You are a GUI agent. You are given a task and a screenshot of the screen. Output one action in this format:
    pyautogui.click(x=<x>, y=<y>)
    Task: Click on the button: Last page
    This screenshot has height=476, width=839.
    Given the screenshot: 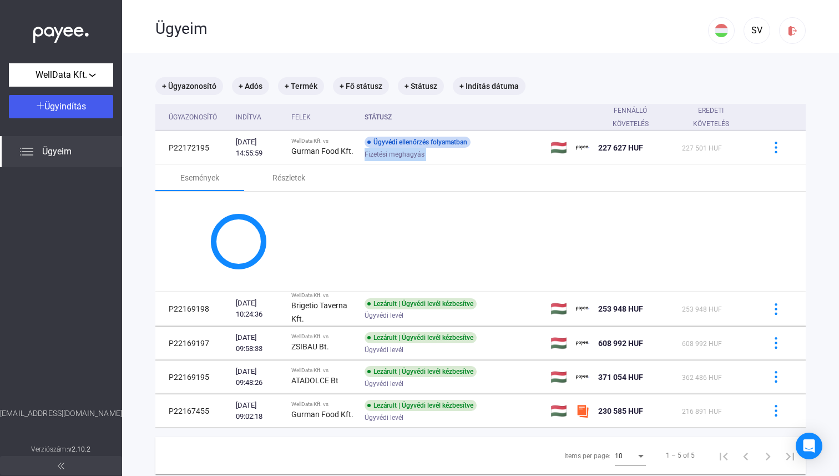 What is the action you would take?
    pyautogui.click(x=791, y=455)
    